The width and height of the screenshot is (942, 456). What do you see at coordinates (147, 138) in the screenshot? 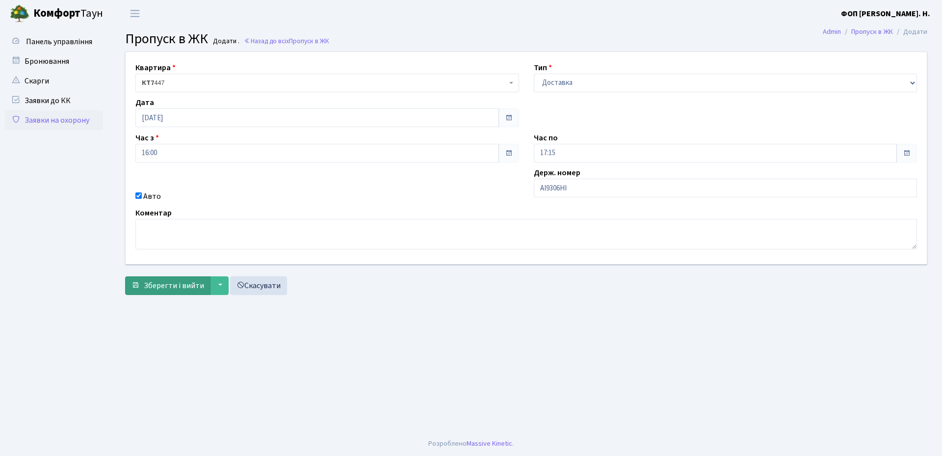
I see `label: Час з` at bounding box center [147, 138].